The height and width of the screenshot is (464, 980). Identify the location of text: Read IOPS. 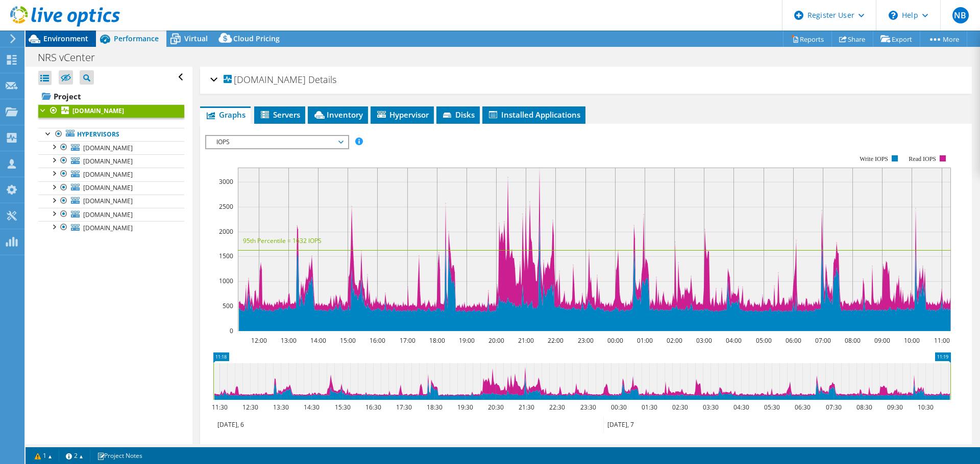
(923, 159).